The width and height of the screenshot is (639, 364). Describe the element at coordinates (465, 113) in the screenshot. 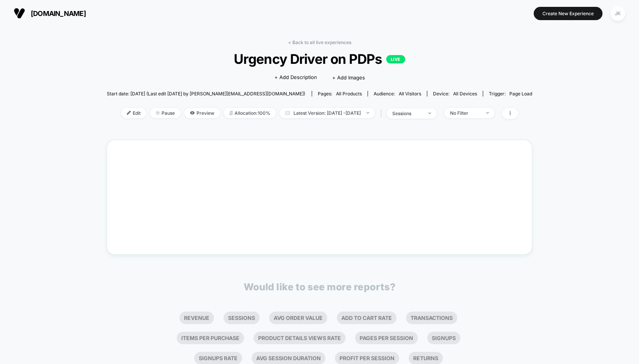

I see `div: No Filter` at that location.